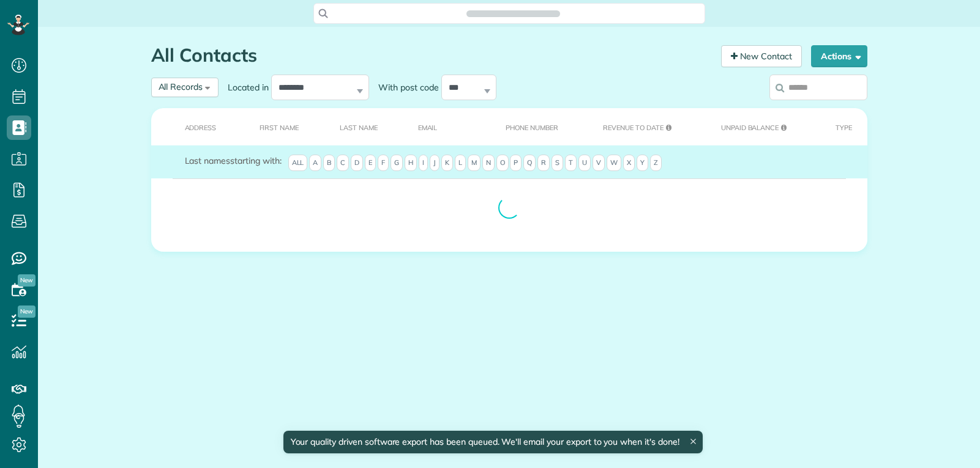 Image resolution: width=980 pixels, height=468 pixels. I want to click on span: All, so click(298, 163).